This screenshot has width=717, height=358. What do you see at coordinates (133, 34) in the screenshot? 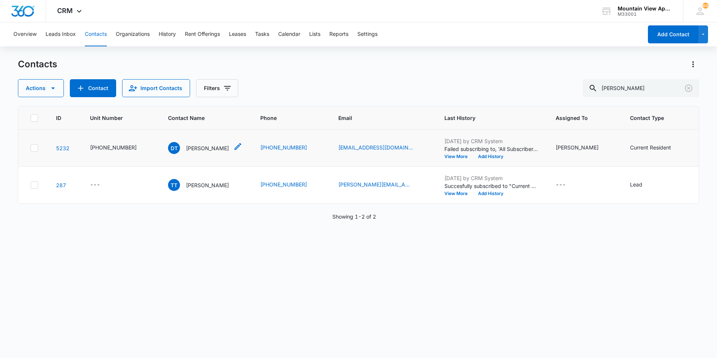
I see `button: Organizations` at bounding box center [133, 34].